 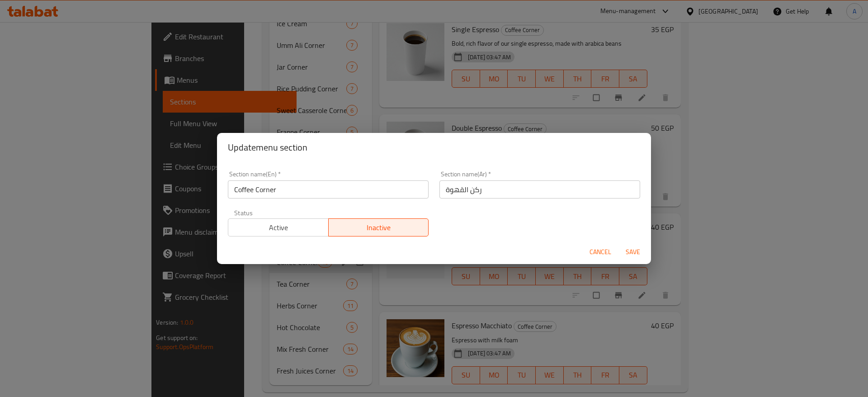 I want to click on button: Save, so click(x=633, y=251).